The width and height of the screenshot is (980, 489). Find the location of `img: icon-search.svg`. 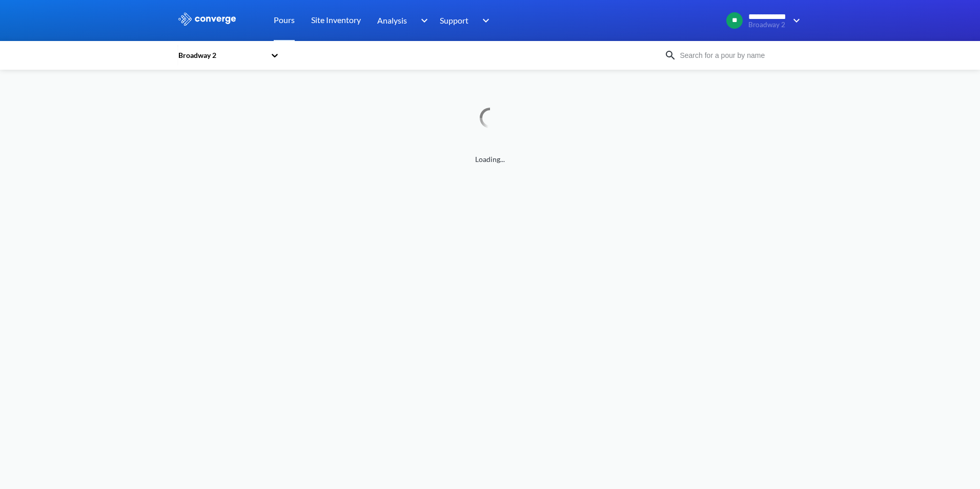

img: icon-search.svg is located at coordinates (671, 55).